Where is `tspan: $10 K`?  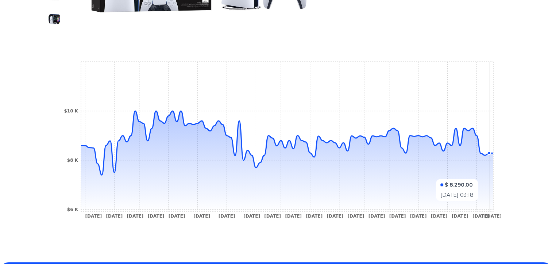
tspan: $10 K is located at coordinates (71, 111).